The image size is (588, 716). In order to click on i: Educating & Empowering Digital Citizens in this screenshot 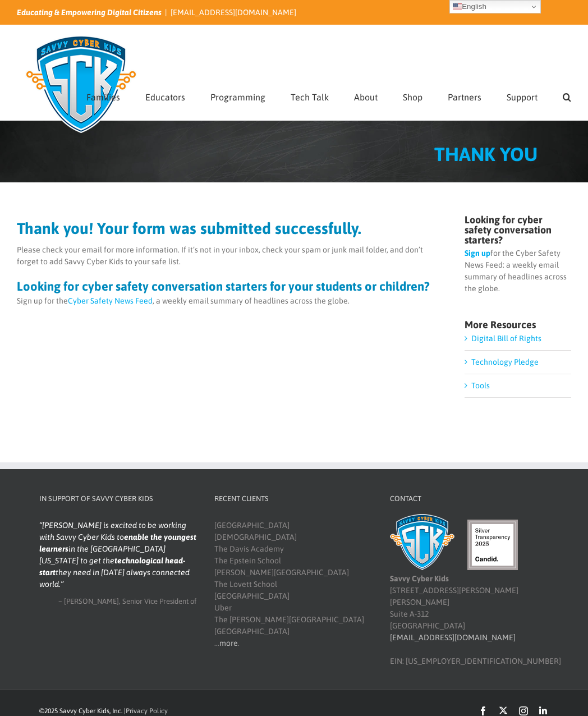, I will do `click(89, 13)`.